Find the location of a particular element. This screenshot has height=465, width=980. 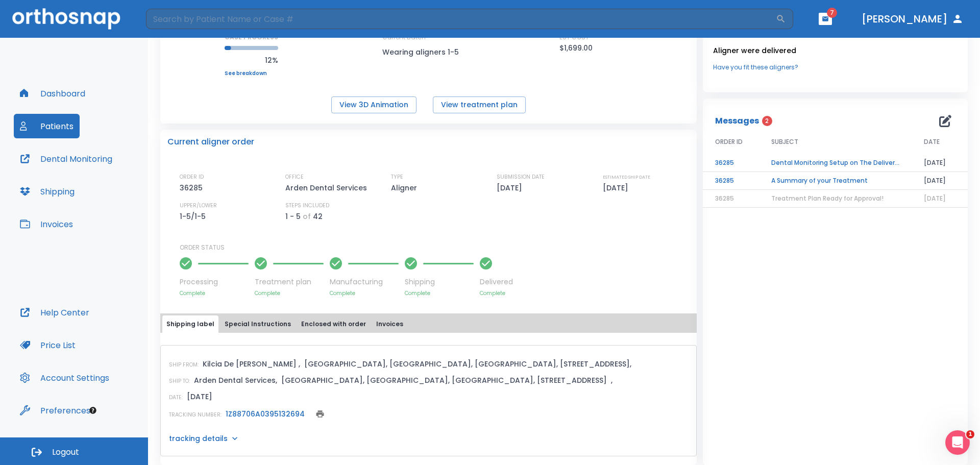

span: Treatment Plan Ready for Approval! is located at coordinates (828, 198).